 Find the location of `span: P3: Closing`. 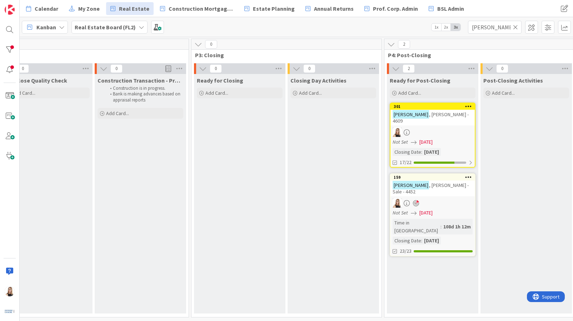

span: P3: Closing is located at coordinates (283, 55).